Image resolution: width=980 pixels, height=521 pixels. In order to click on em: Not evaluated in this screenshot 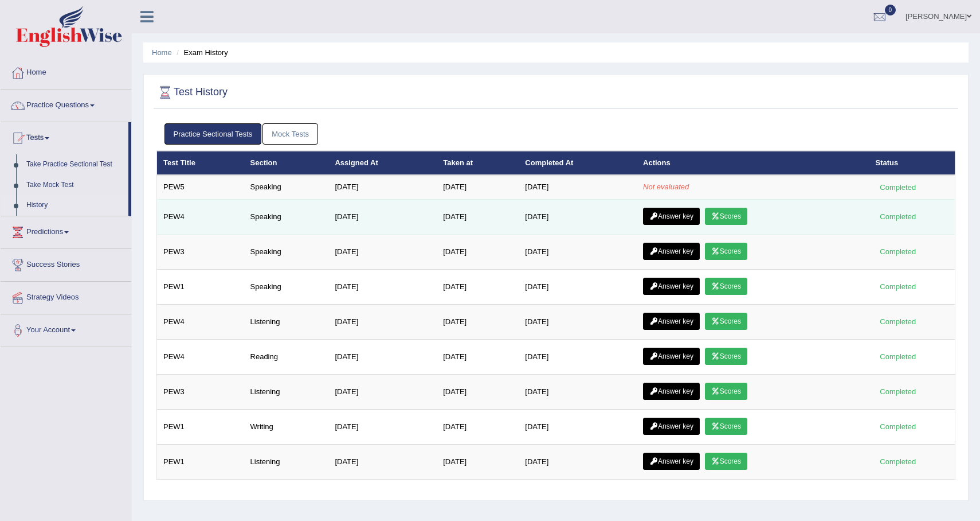, I will do `click(666, 186)`.